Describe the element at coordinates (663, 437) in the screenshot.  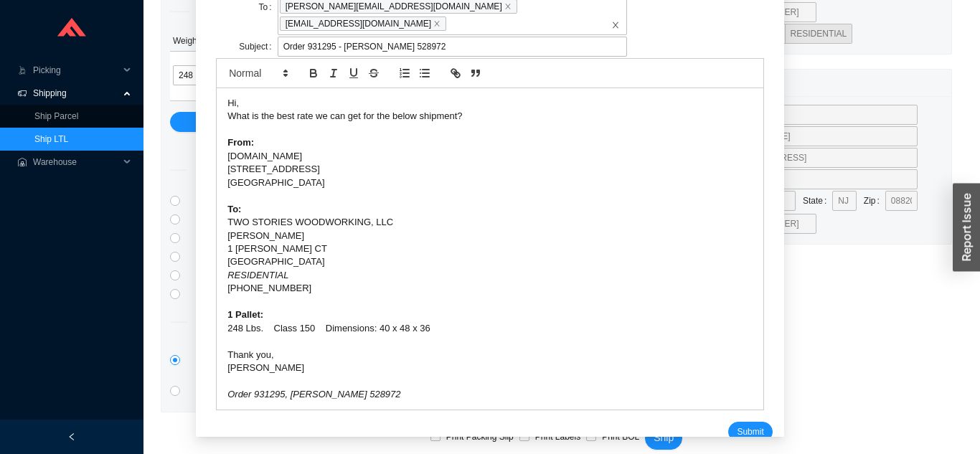
I see `span: Ship` at that location.